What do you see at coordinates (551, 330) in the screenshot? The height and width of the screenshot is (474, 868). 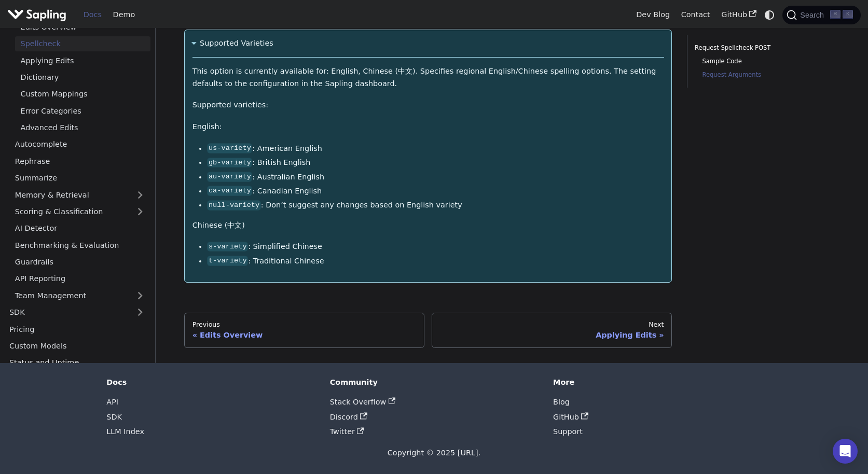 I see `a: NextApplying Edits` at bounding box center [551, 330].